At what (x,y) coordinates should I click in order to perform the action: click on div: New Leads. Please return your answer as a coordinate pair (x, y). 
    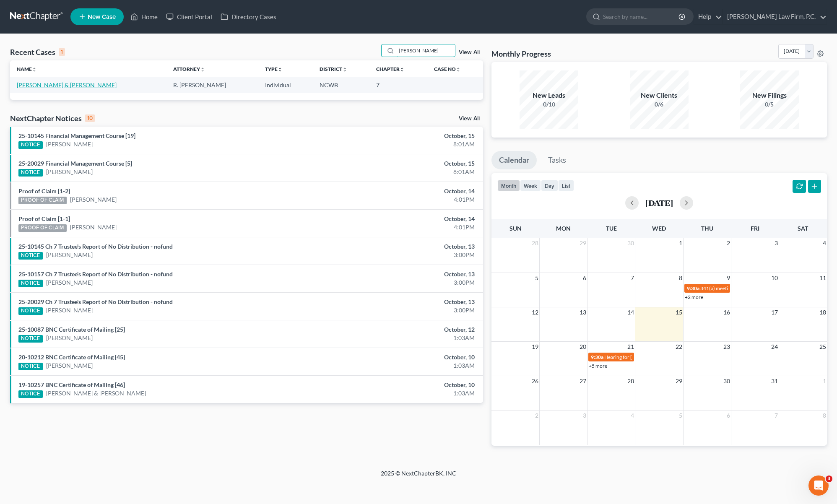
    Looking at the image, I should click on (549, 95).